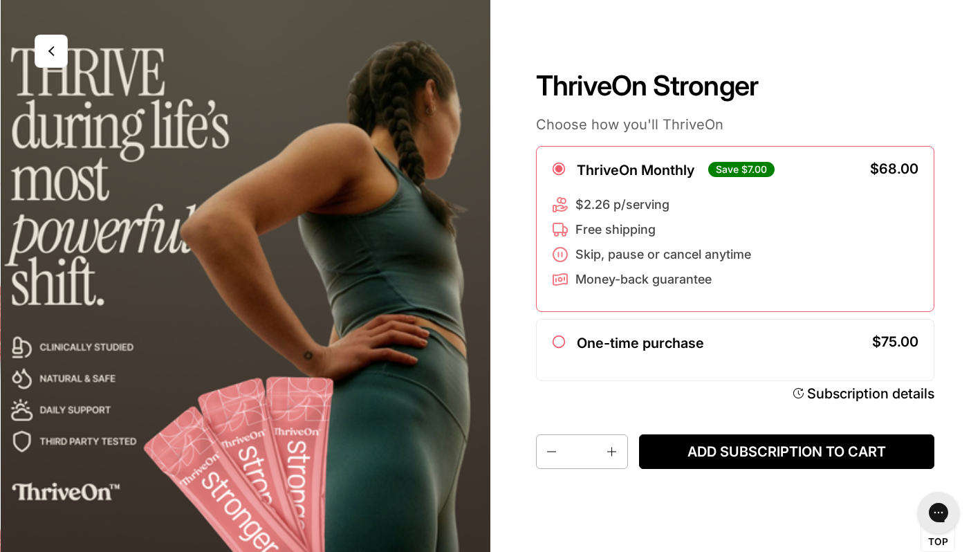 This screenshot has height=552, width=980. What do you see at coordinates (652, 205) in the screenshot?
I see `li: $2.26 p/serving` at bounding box center [652, 205].